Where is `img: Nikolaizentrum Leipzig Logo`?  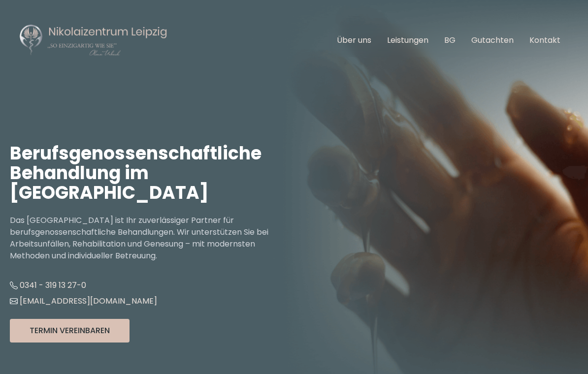 img: Nikolaizentrum Leipzig Logo is located at coordinates (94, 41).